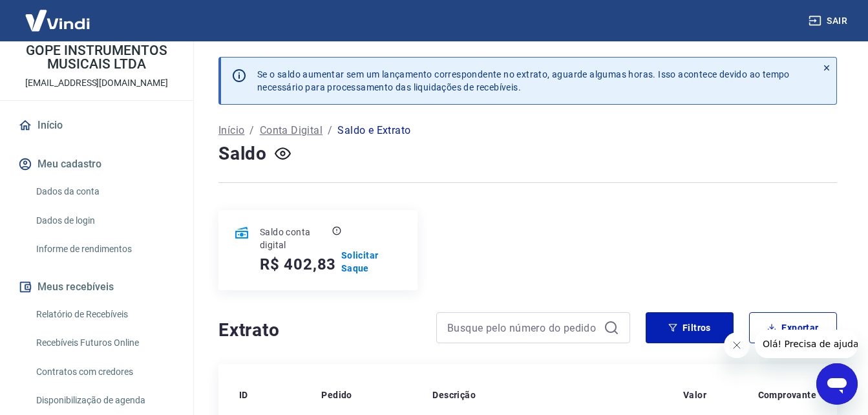 The image size is (868, 415). What do you see at coordinates (291, 131) in the screenshot?
I see `a: Conta Digital` at bounding box center [291, 131].